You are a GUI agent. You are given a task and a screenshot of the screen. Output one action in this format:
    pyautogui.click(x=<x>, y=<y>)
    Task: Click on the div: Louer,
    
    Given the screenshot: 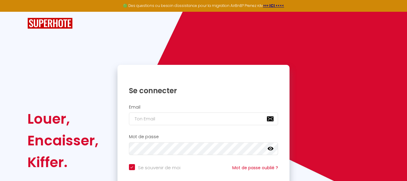 What is the action you would take?
    pyautogui.click(x=63, y=119)
    